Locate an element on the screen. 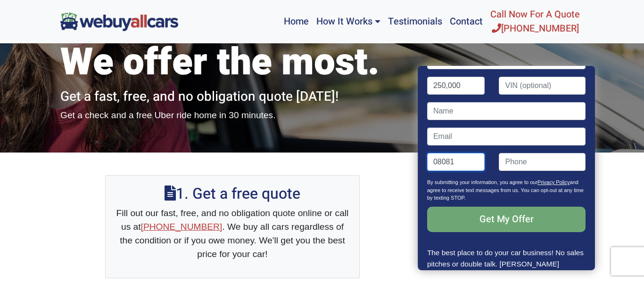  input: Zip code is located at coordinates (456, 162).